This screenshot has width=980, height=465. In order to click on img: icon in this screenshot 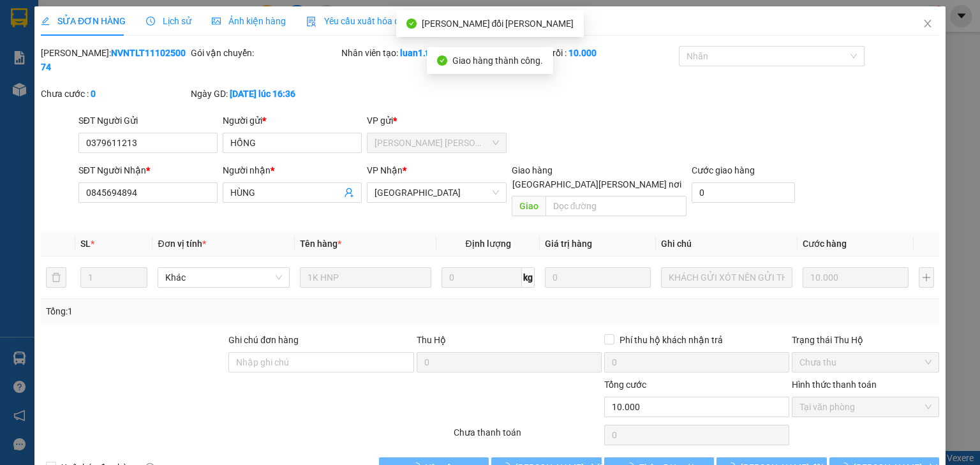, I will do `click(311, 22)`.